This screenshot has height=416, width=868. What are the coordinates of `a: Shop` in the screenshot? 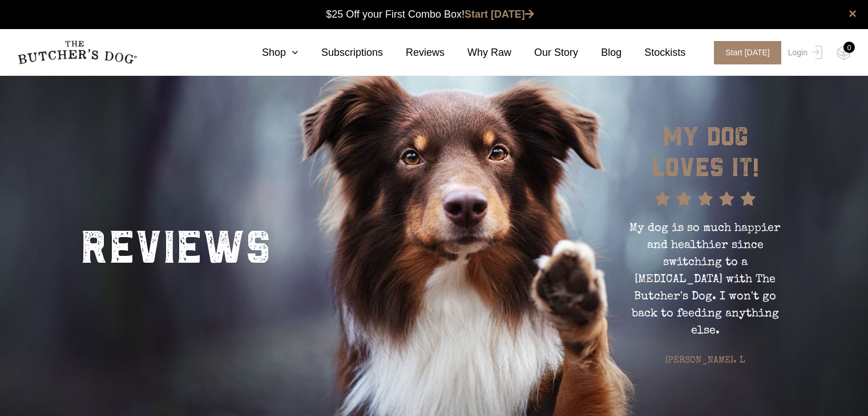 It's located at (269, 53).